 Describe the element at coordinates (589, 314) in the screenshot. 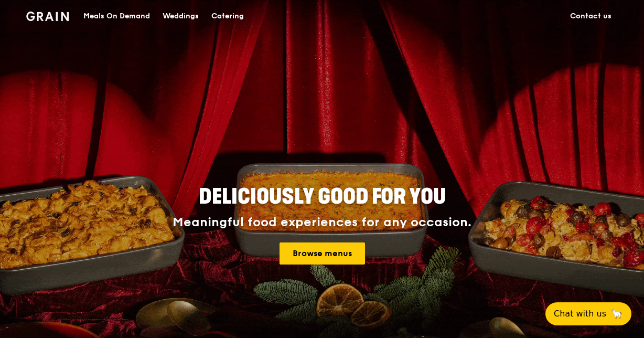

I see `button: Chat with us🦙` at that location.